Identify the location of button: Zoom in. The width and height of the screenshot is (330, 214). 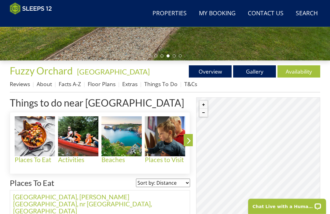
(203, 105).